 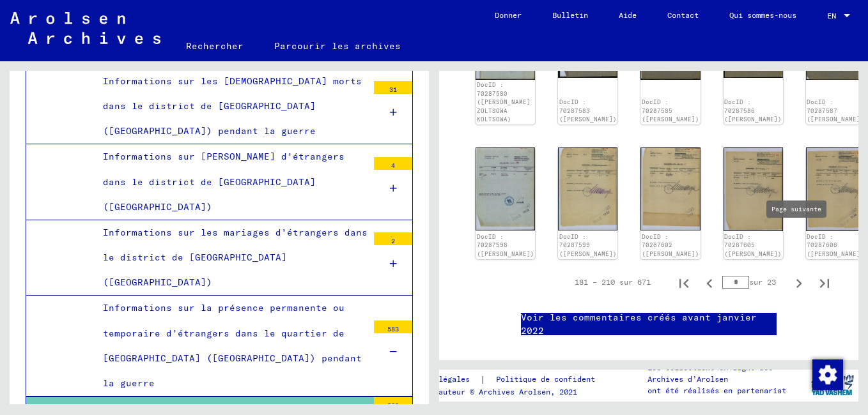 What do you see at coordinates (727, 374) in the screenshot?
I see `p: Les collections en ligne des Archives d’Arolsen` at bounding box center [727, 374].